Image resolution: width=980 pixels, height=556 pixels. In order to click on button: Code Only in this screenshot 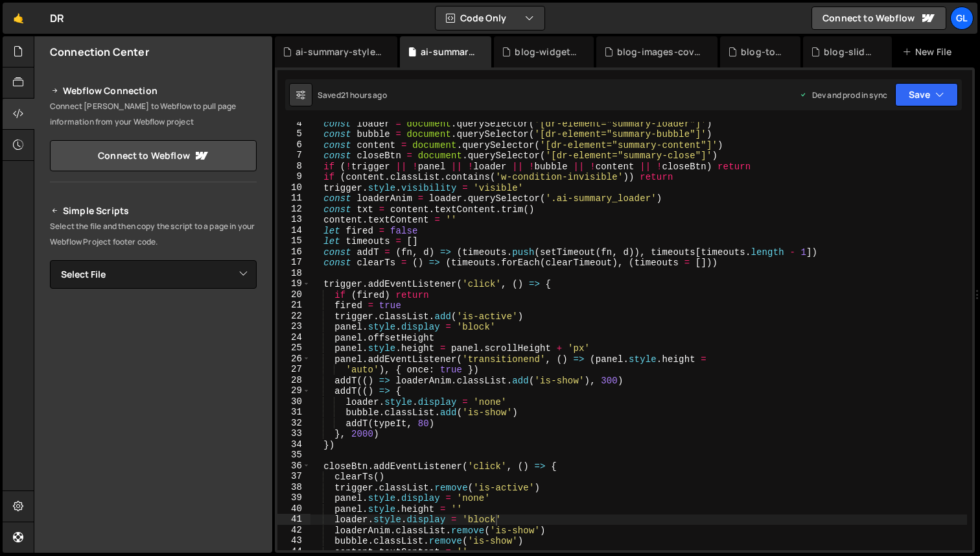, I will do `click(490, 18)`.